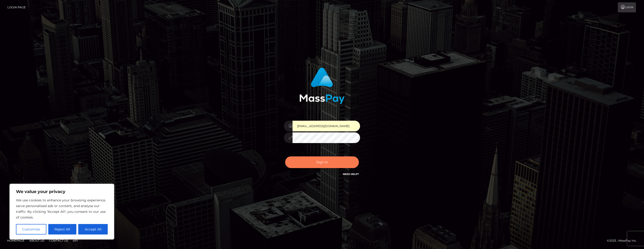 The width and height of the screenshot is (644, 249). Describe the element at coordinates (351, 174) in the screenshot. I see `a: Need Help?` at that location.